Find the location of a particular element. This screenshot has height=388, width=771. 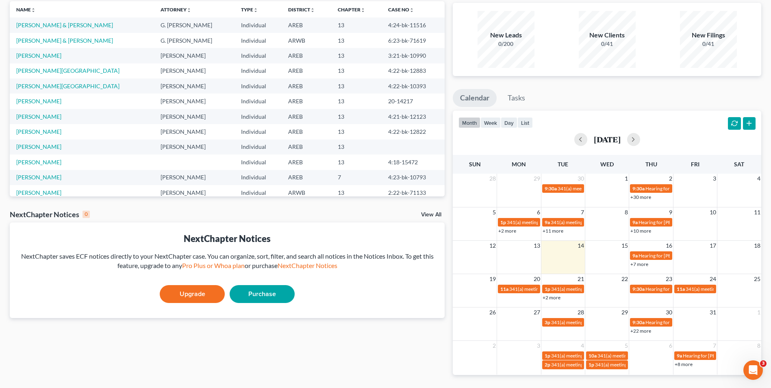

span: 16 is located at coordinates (669, 246).